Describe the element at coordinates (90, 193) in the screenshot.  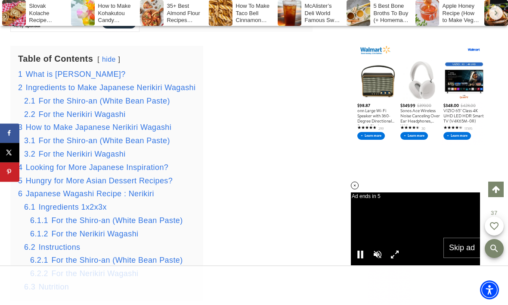
I see `span: Japanese Wagashi Recipe : Nerikiri` at that location.